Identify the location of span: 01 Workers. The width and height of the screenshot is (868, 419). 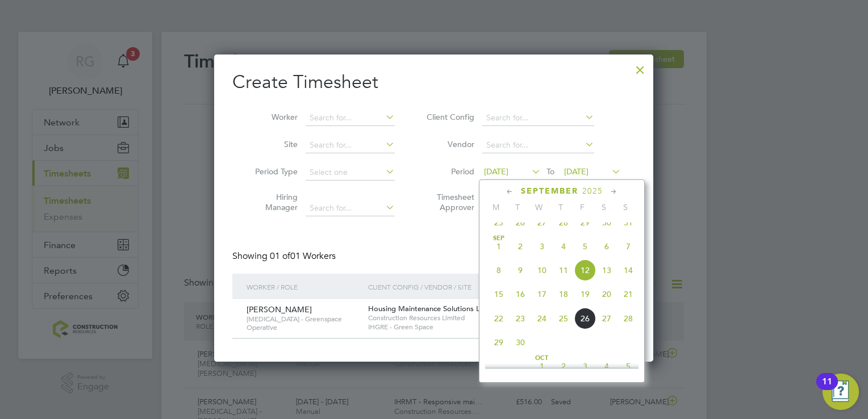
(303, 256).